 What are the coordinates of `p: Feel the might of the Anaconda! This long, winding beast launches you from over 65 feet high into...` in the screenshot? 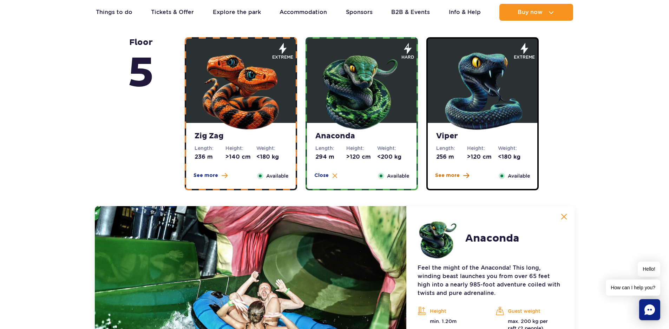 It's located at (490, 280).